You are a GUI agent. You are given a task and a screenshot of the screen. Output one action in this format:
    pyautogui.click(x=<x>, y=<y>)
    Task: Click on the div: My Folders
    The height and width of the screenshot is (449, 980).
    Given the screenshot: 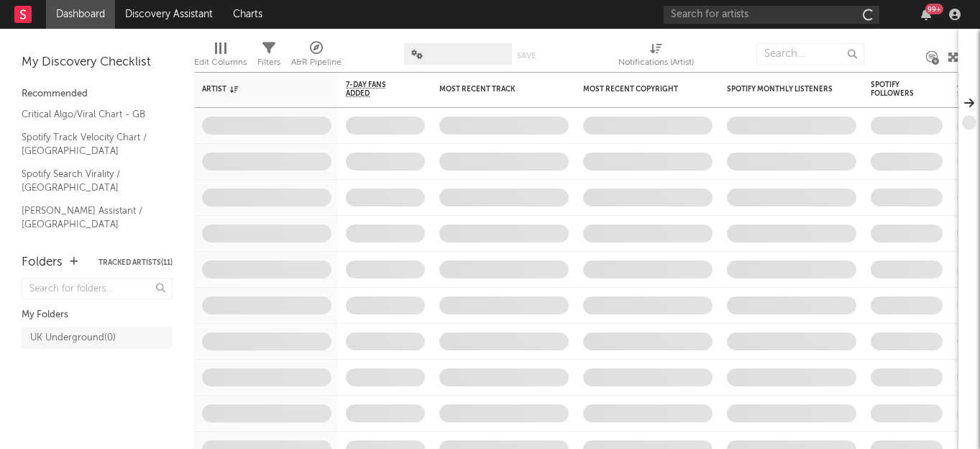 What is the action you would take?
    pyautogui.click(x=97, y=315)
    